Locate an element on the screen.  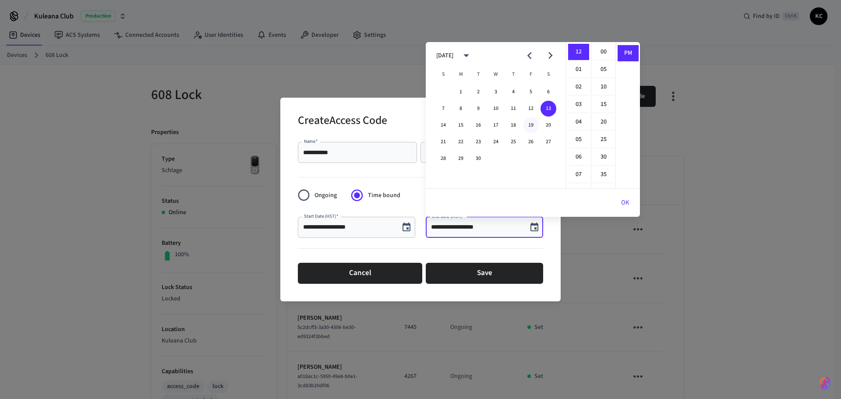
button: 28 is located at coordinates (443, 159).